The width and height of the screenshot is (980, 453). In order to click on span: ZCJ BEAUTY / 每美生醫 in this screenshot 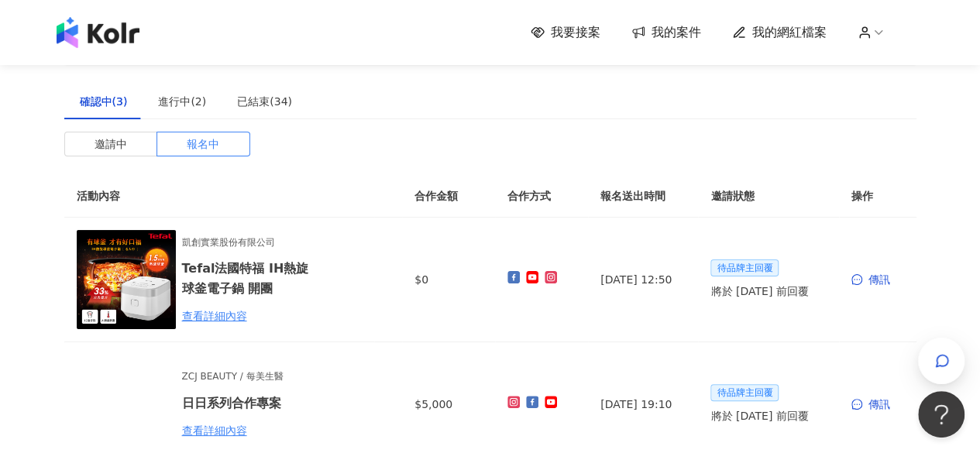, I will do `click(250, 377)`.